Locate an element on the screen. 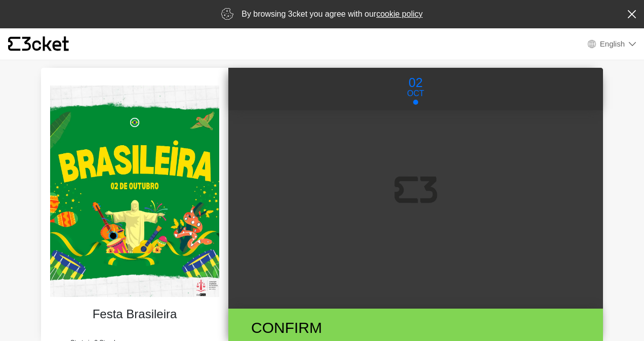  button: 02 Oct is located at coordinates (416, 89).